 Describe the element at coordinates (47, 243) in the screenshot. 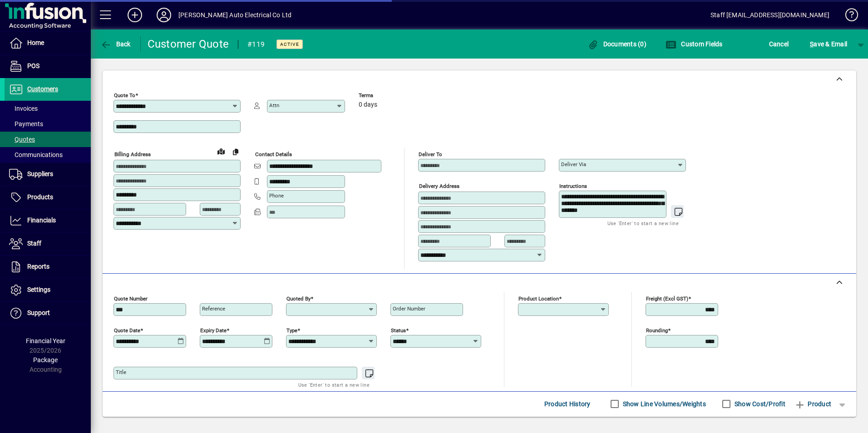

I see `a: Staff` at that location.